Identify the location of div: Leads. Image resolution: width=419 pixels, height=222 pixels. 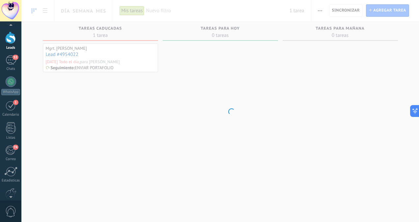
(11, 48).